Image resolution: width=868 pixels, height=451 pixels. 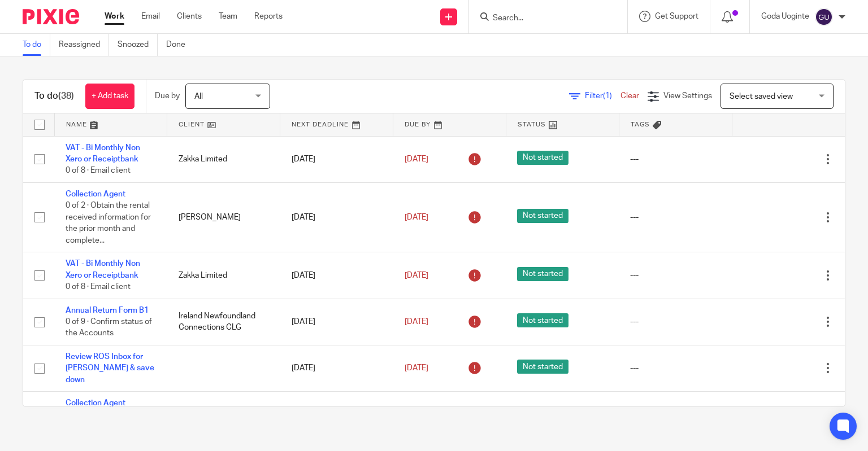 I want to click on a: Done, so click(x=180, y=45).